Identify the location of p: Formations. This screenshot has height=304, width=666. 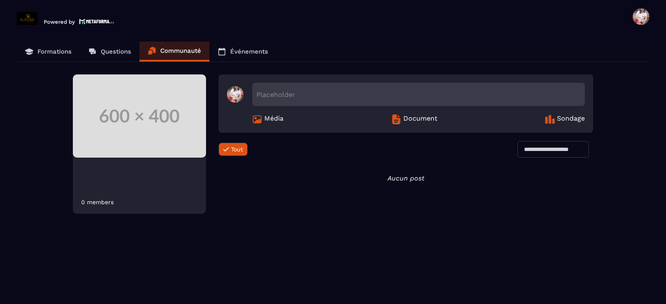
(55, 52).